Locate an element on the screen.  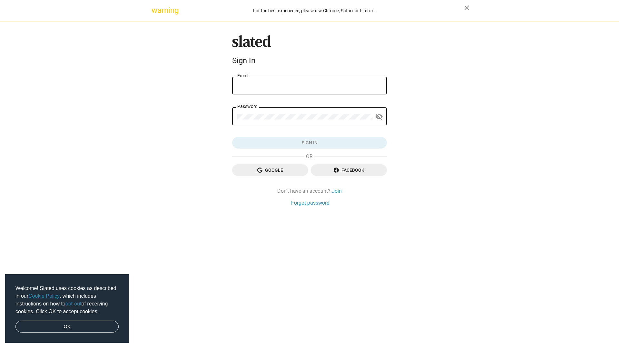
span: Google is located at coordinates (270, 170).